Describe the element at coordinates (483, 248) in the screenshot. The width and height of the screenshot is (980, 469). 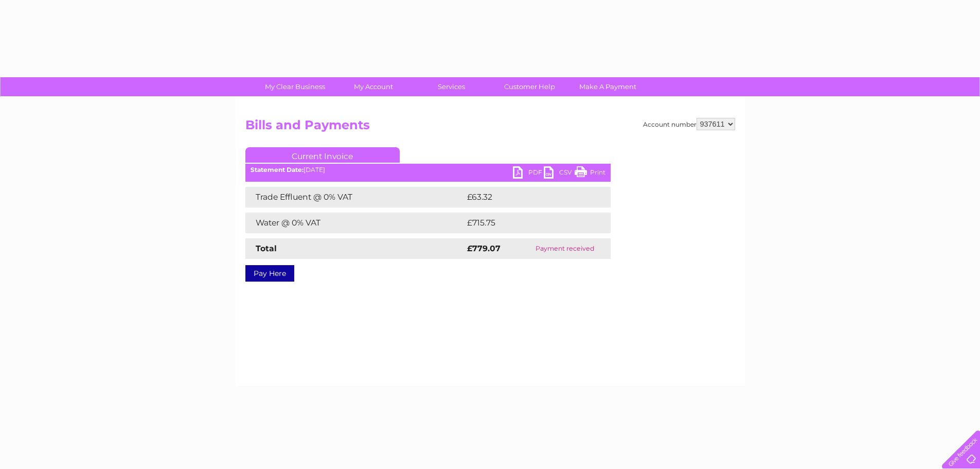
I see `strong: £779.07` at that location.